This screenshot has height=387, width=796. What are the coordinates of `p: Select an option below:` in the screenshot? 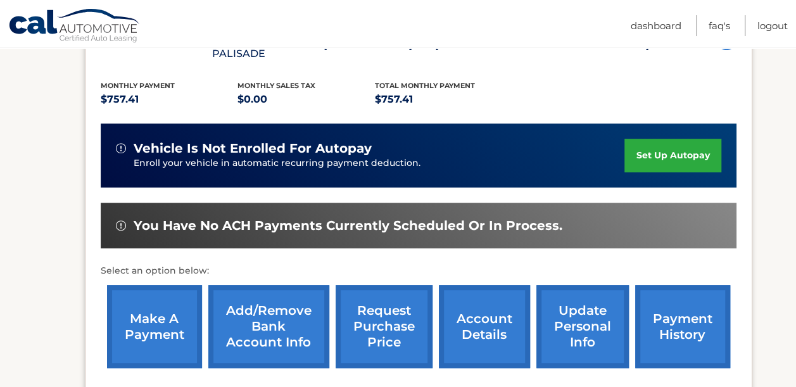 It's located at (418, 271).